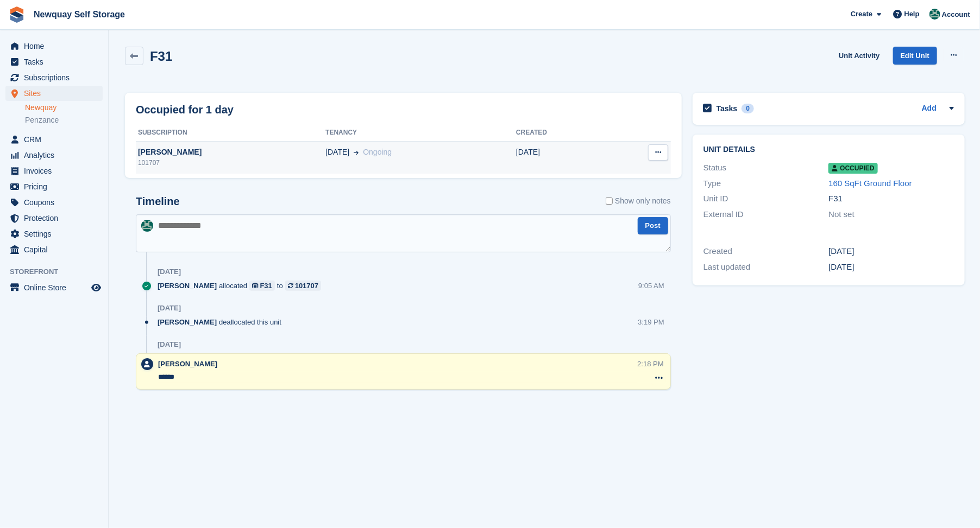 The image size is (980, 528). I want to click on input: Show only notes, so click(609, 201).